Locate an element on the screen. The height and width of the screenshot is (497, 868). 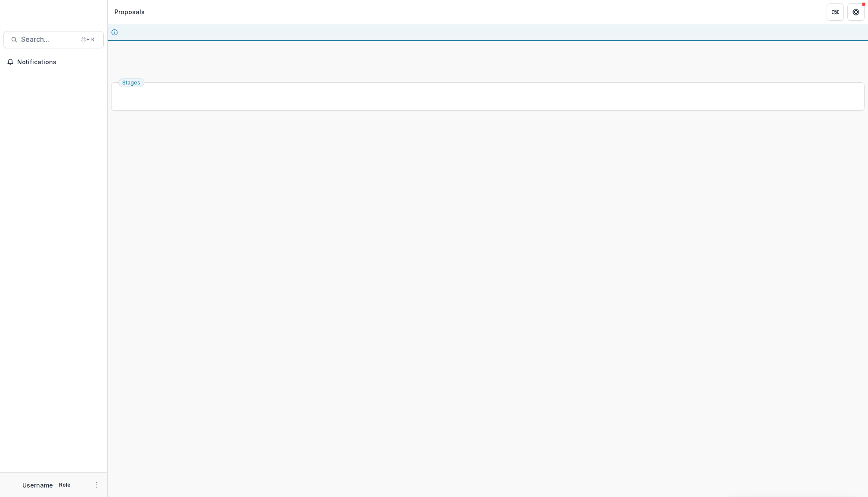
button: More is located at coordinates (97, 485).